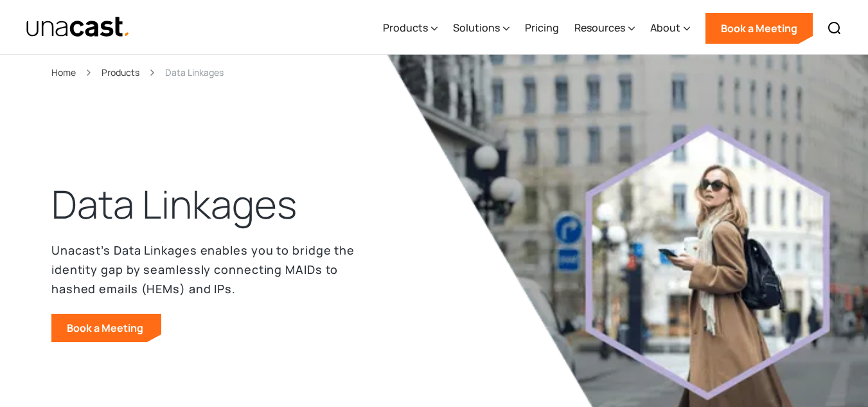 This screenshot has width=868, height=407. What do you see at coordinates (78, 27) in the screenshot?
I see `img: Unacast text logo` at bounding box center [78, 27].